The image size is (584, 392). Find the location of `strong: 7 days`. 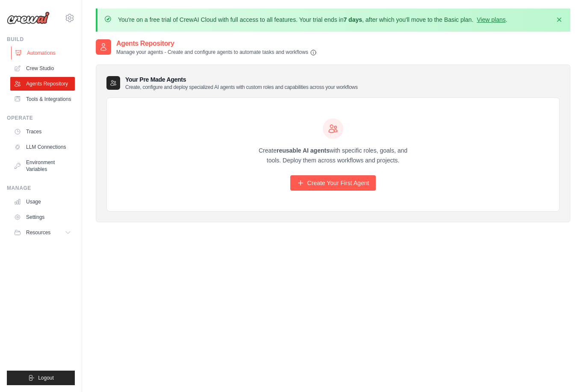

strong: 7 days is located at coordinates (353, 20).